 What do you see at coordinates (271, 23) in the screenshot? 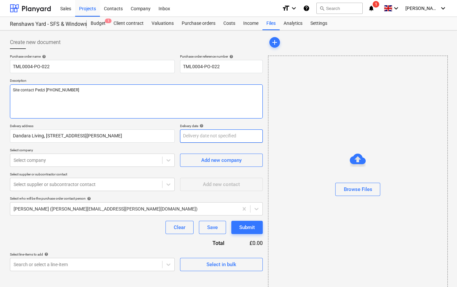
I see `div: Files` at bounding box center [271, 23].